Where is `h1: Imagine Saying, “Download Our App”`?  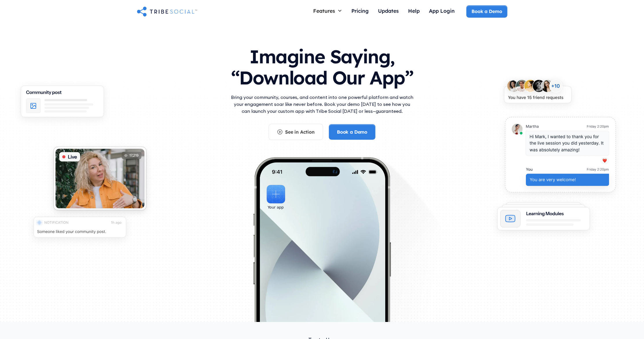 h1: Imagine Saying, “Download Our App” is located at coordinates (322, 65).